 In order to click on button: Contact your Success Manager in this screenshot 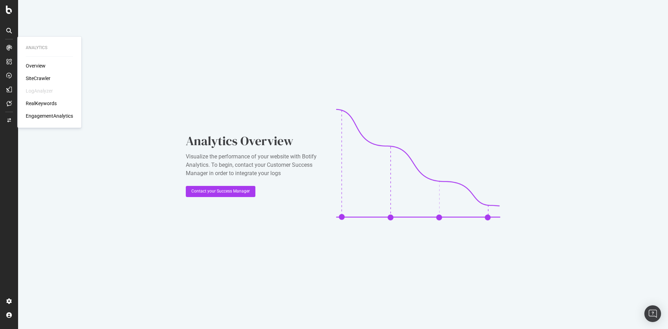, I will do `click(221, 191)`.